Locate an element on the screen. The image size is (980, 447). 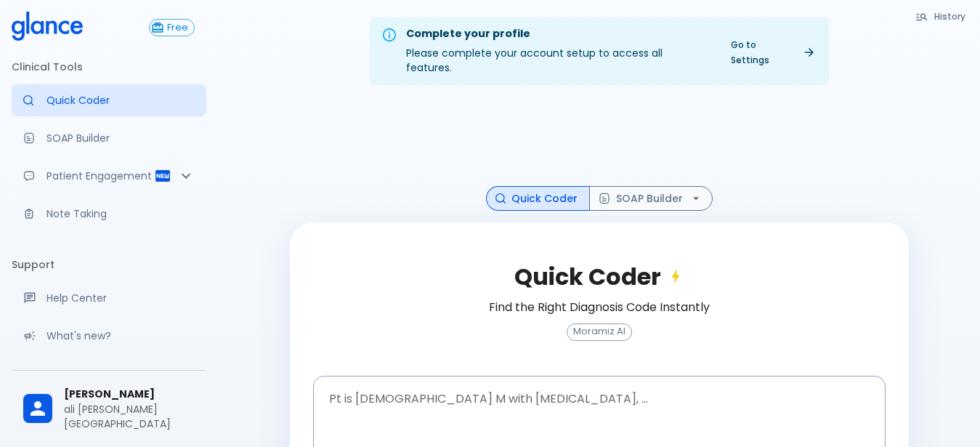
a: Go to Settings is located at coordinates (772, 52).